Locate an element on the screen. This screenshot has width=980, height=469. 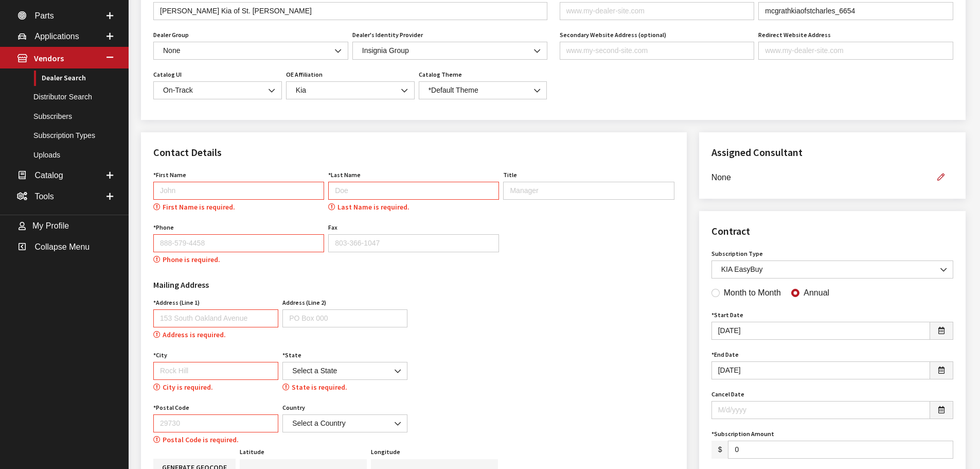
span: On-Track is located at coordinates (218, 90).